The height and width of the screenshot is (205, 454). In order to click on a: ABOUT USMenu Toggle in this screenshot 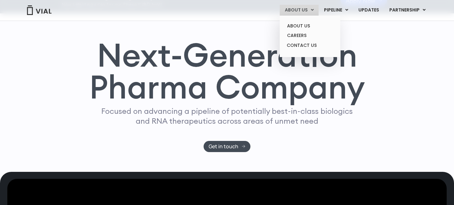, I will do `click(299, 10)`.